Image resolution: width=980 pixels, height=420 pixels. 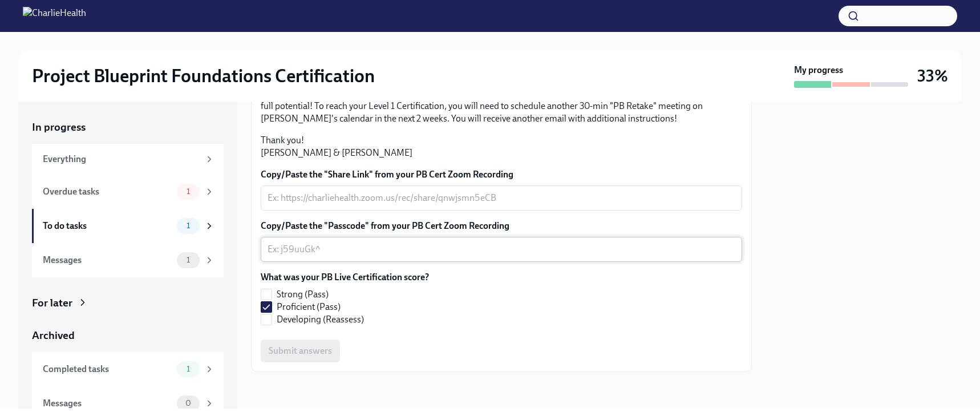 I want to click on a: To do tasks1, so click(x=128, y=226).